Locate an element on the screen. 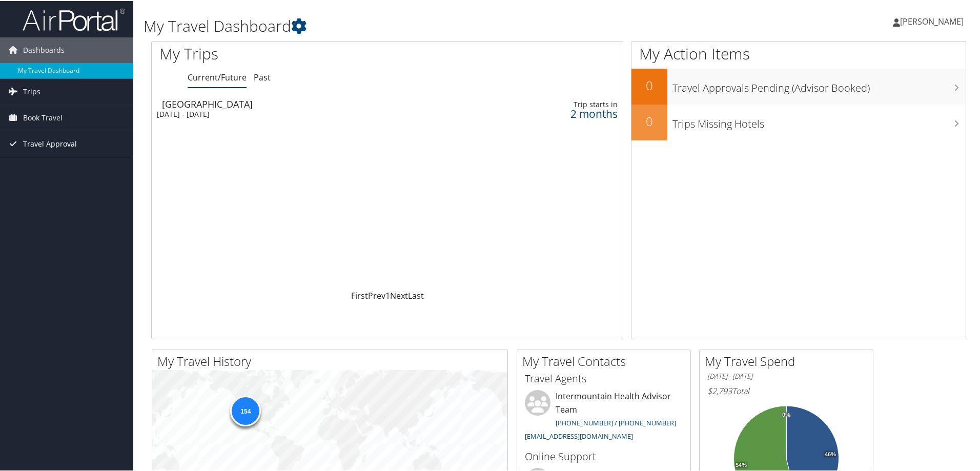 The height and width of the screenshot is (471, 980). div: 154 is located at coordinates (245, 410).